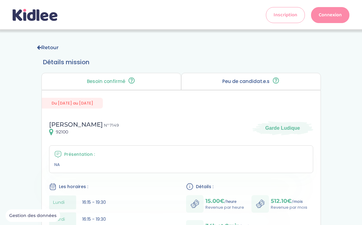 This screenshot has height=225, width=362. I want to click on button: Gestion des données, so click(33, 215).